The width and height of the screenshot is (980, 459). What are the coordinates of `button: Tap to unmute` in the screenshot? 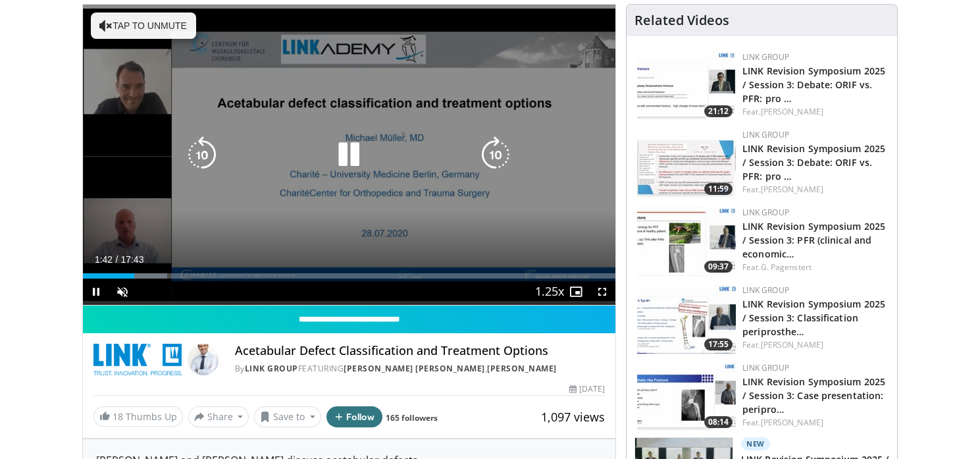 It's located at (144, 26).